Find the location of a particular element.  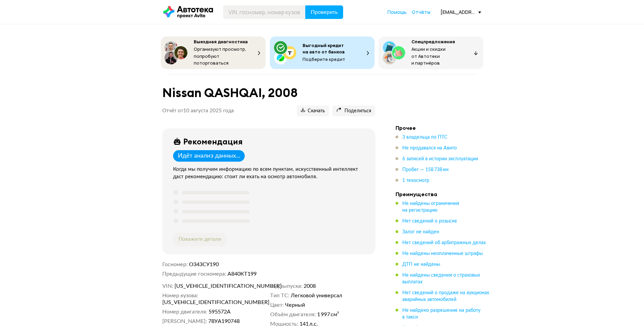

span: 1 997 см³ is located at coordinates (328, 315).